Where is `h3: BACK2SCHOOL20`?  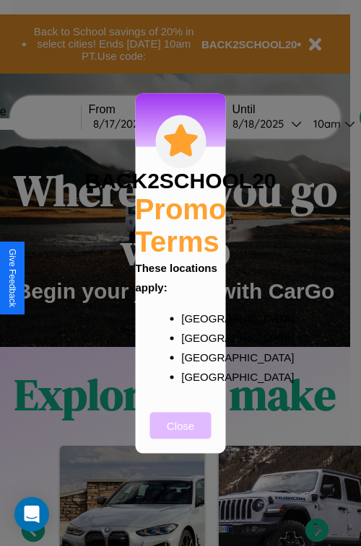
h3: BACK2SCHOOL20 is located at coordinates (180, 180).